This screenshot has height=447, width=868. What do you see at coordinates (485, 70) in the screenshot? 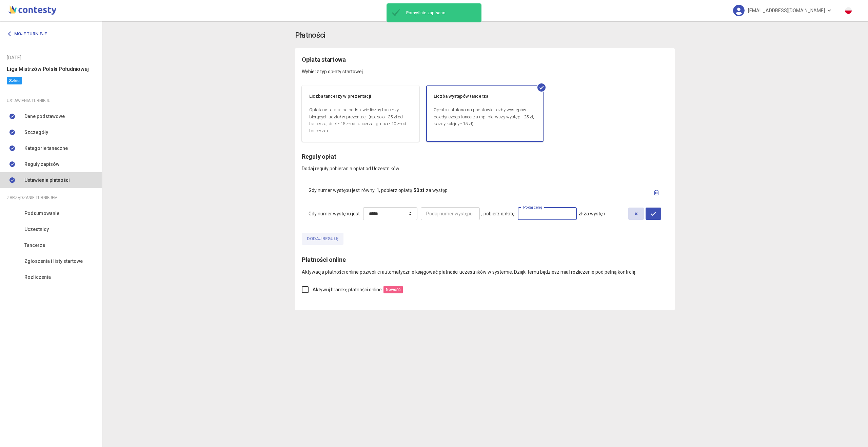
I see `p: Wybierz typ opłaty startowej` at bounding box center [485, 70].